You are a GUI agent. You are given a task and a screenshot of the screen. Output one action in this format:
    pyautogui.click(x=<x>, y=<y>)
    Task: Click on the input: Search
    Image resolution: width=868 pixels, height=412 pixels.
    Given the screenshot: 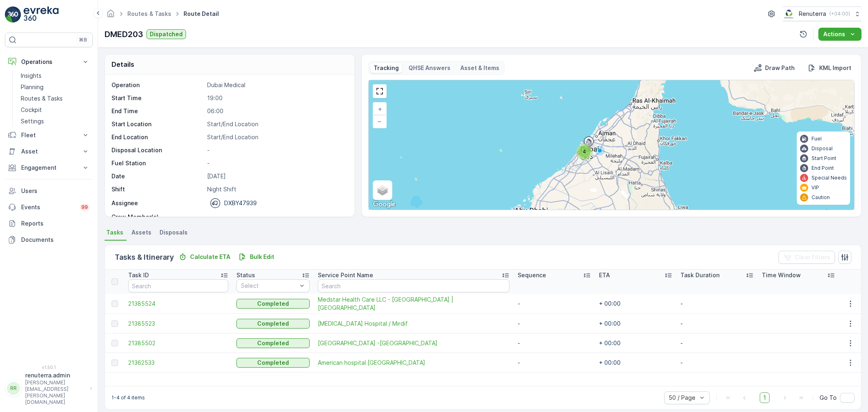 What is the action you would take?
    pyautogui.click(x=414, y=286)
    